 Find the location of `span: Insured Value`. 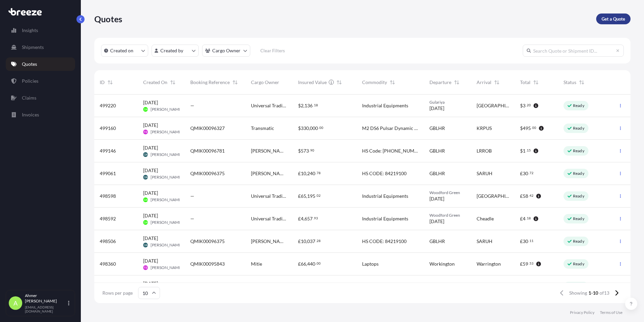

span: Insured Value is located at coordinates (312, 82).